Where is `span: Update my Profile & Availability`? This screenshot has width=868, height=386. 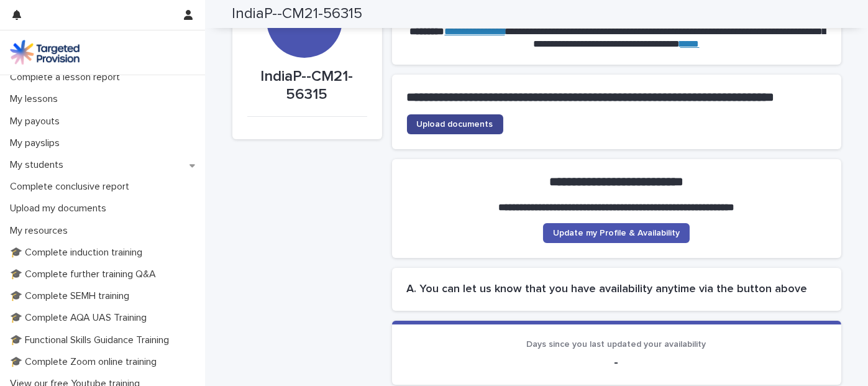
span: Update my Profile & Availability is located at coordinates (617, 233).